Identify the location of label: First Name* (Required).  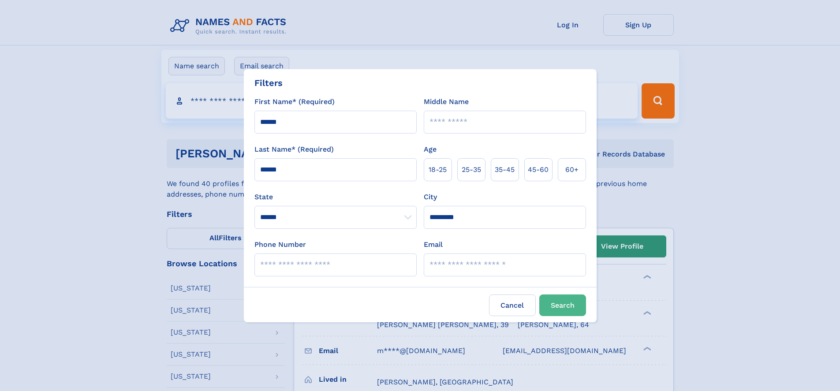
(295, 102).